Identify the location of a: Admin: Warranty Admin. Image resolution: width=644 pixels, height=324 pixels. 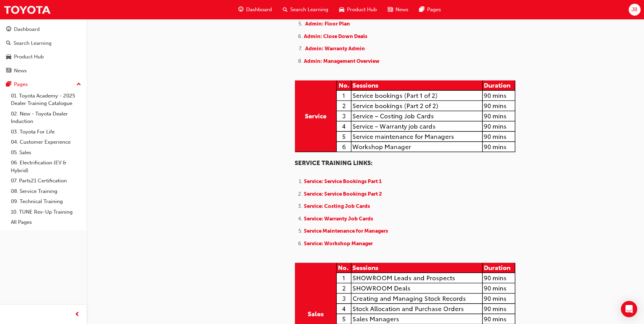
(335, 49).